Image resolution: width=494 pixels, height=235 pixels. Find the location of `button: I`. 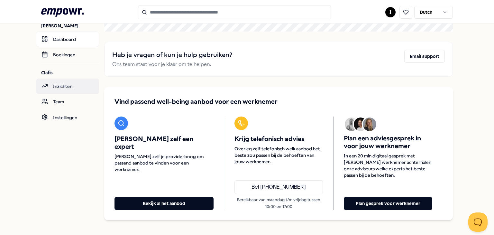

button: I is located at coordinates (390, 12).